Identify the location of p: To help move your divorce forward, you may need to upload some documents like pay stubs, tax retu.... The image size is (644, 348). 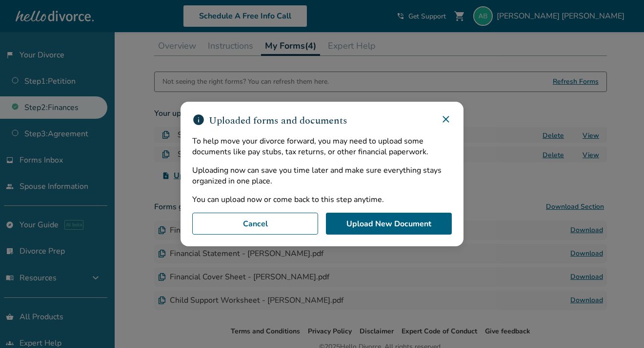
(322, 146).